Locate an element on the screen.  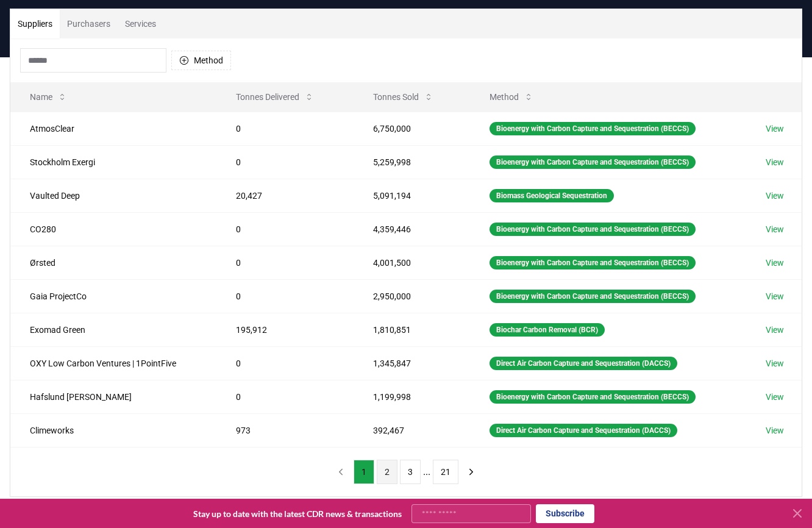
td: OXY Low Carbon Ventures | 1PointFive is located at coordinates (114, 362).